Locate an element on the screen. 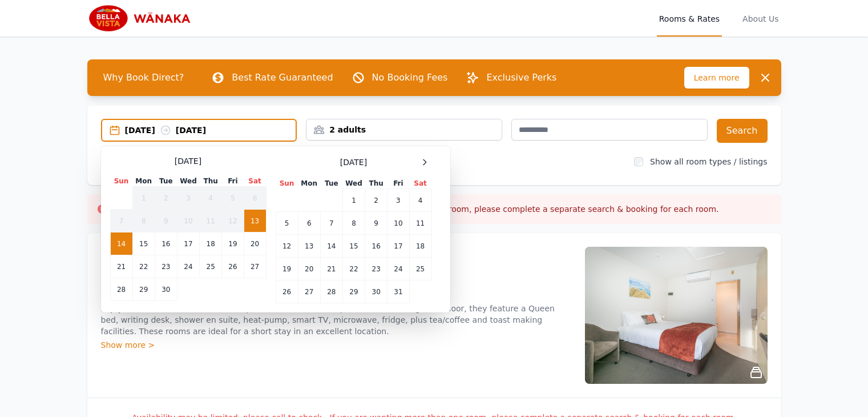  p: No Booking Fees is located at coordinates (409, 78).